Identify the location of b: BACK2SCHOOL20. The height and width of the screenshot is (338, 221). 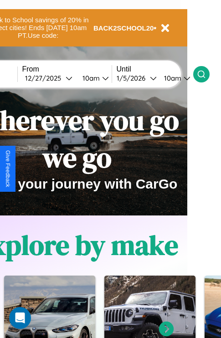
(123, 28).